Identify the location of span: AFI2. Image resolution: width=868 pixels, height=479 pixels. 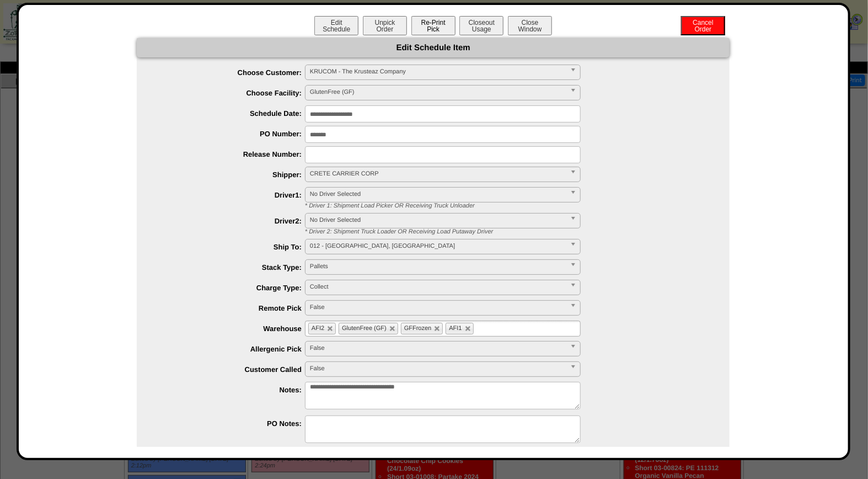
(318, 328).